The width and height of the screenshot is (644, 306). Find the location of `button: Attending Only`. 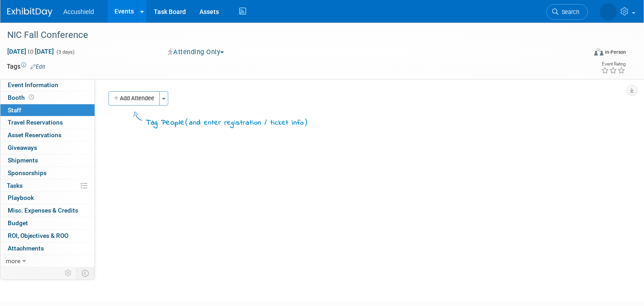

button: Attending Only is located at coordinates (196, 52).